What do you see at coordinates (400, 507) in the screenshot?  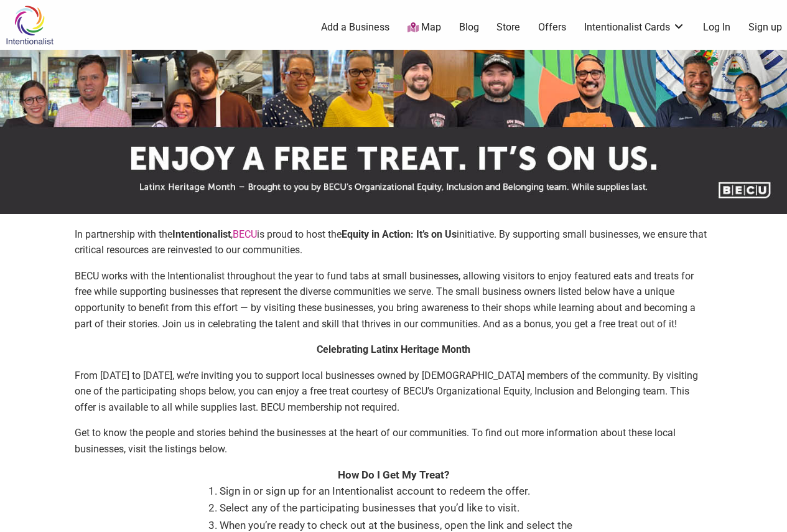 I see `li: Select any of the participating businesses that you’d like to visit.` at bounding box center [400, 507].